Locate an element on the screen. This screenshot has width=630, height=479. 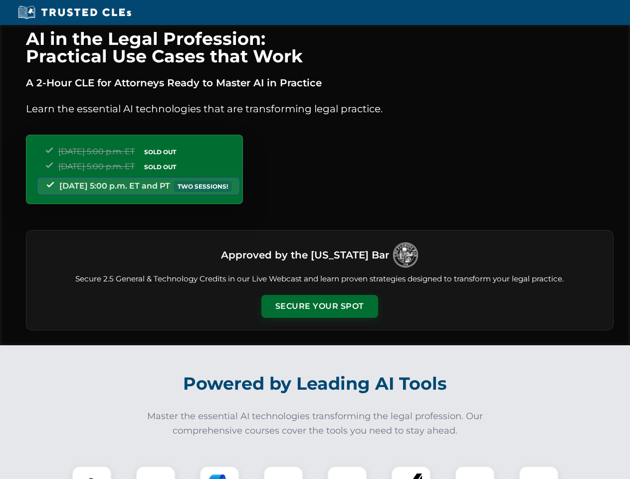
p: A 2-Hour CLE for Attorneys Ready to Master AI in Practice is located at coordinates (320, 83).